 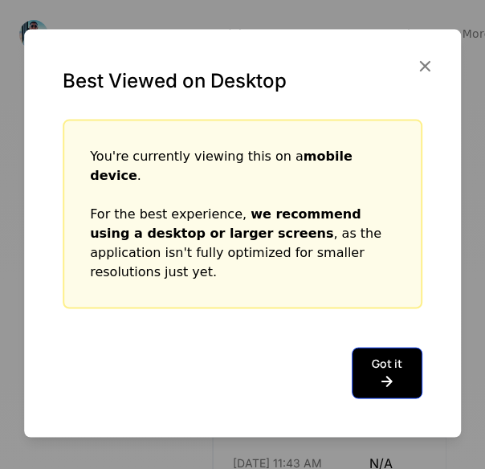 I want to click on button: Got it, so click(x=387, y=374).